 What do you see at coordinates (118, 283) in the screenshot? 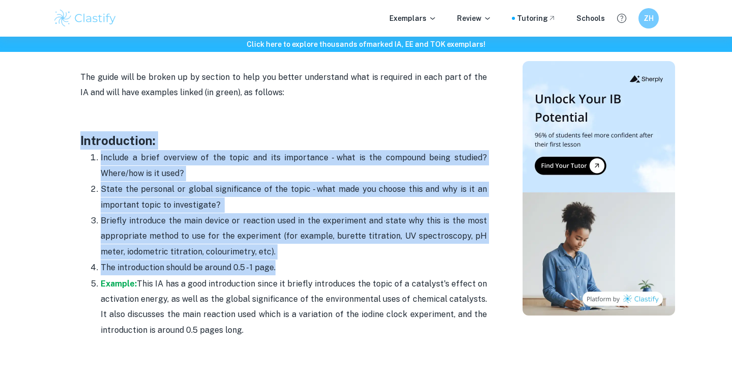
I see `strong: Example:` at bounding box center [118, 283].